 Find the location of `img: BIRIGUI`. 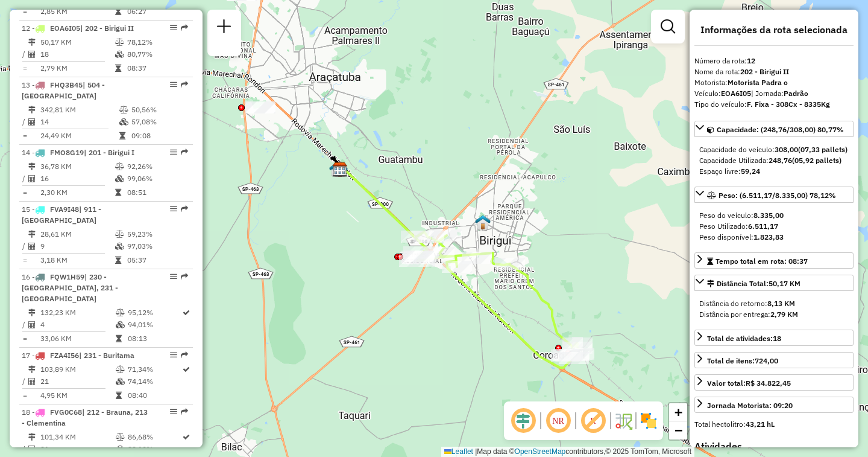

img: BIRIGUI is located at coordinates (483, 222).